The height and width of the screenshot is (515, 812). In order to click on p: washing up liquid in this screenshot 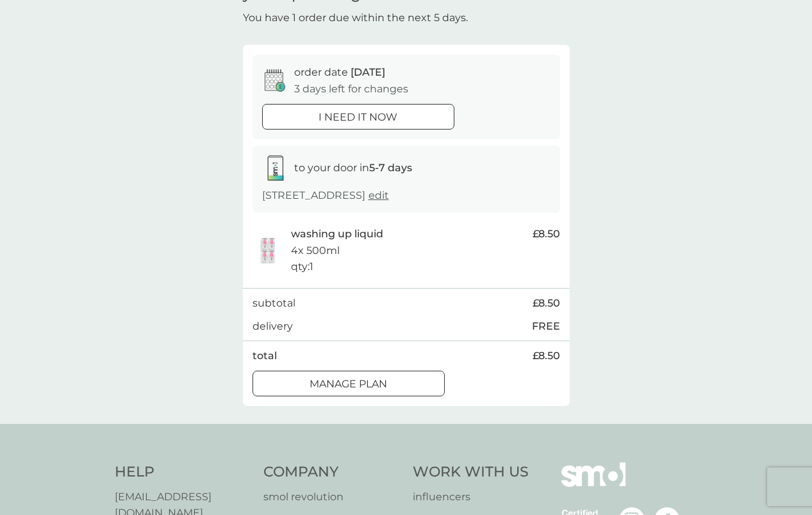, I will do `click(337, 234)`.